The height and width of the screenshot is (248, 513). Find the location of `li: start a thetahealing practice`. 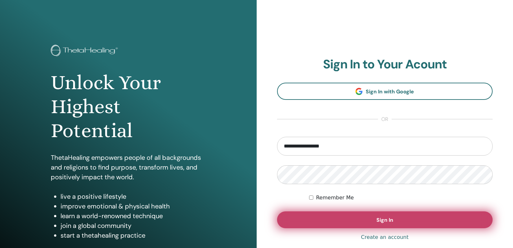

li: start a thetahealing practice is located at coordinates (133, 235).